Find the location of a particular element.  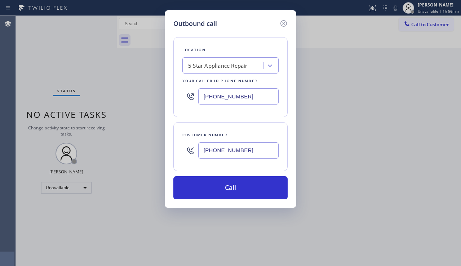

div: Your caller id phone number is located at coordinates (230, 81).